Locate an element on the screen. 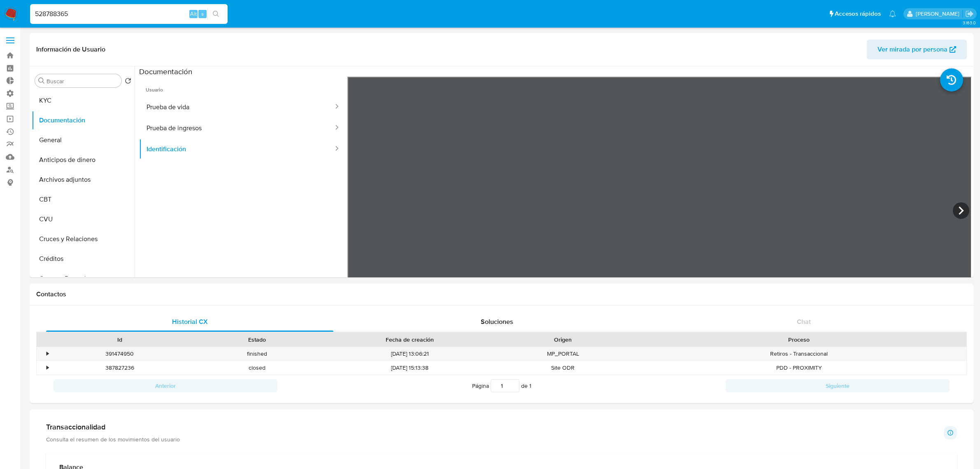 The image size is (980, 469). span: Chat is located at coordinates (804, 321).